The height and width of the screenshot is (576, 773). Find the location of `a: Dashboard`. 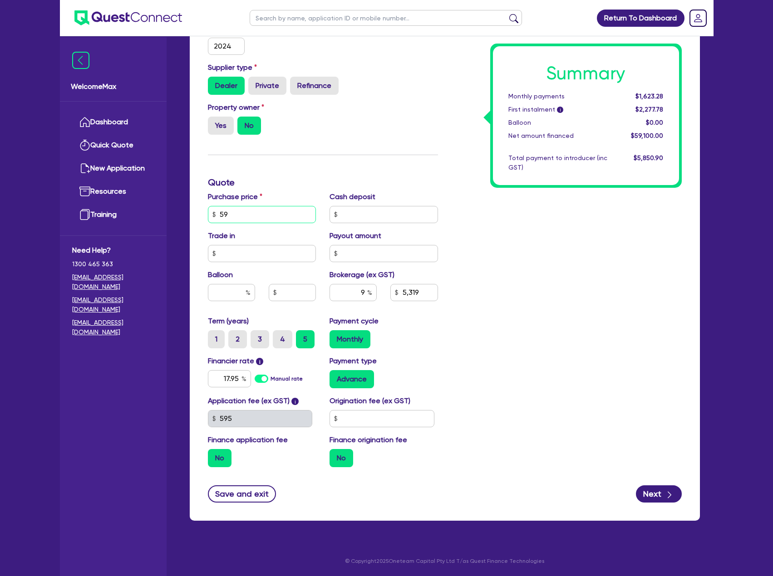

a: Dashboard is located at coordinates (113, 122).